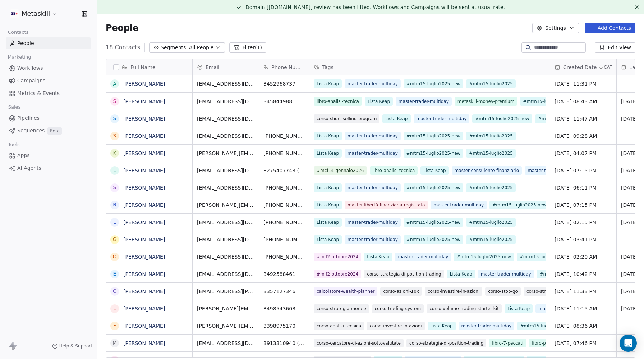 Image resolution: width=644 pixels, height=359 pixels. What do you see at coordinates (39, 93) in the screenshot?
I see `span: Metrics & Events` at bounding box center [39, 93].